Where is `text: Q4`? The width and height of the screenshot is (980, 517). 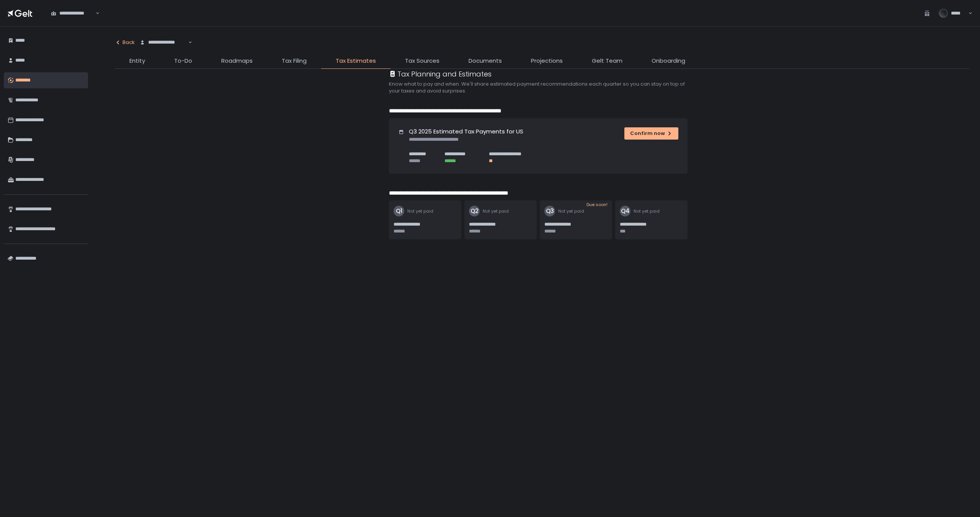 text: Q4 is located at coordinates (625, 211).